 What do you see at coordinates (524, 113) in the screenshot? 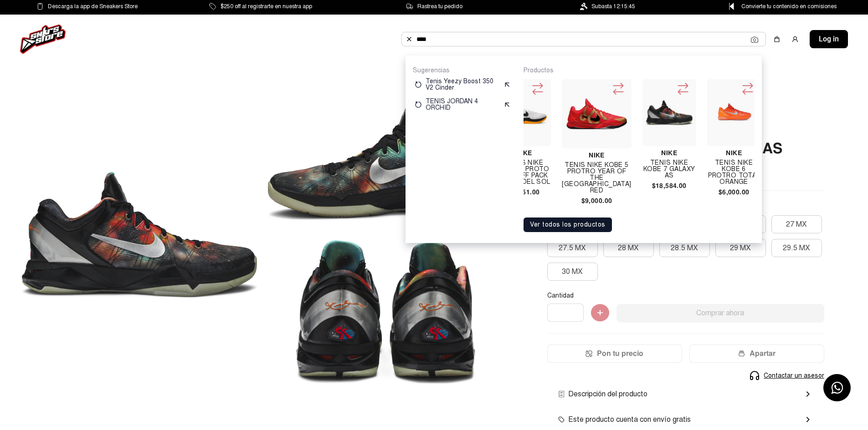
I see `img: Tenis Nike Kobe 6 Proto Playoff Pack White Del Sol` at bounding box center [524, 113].